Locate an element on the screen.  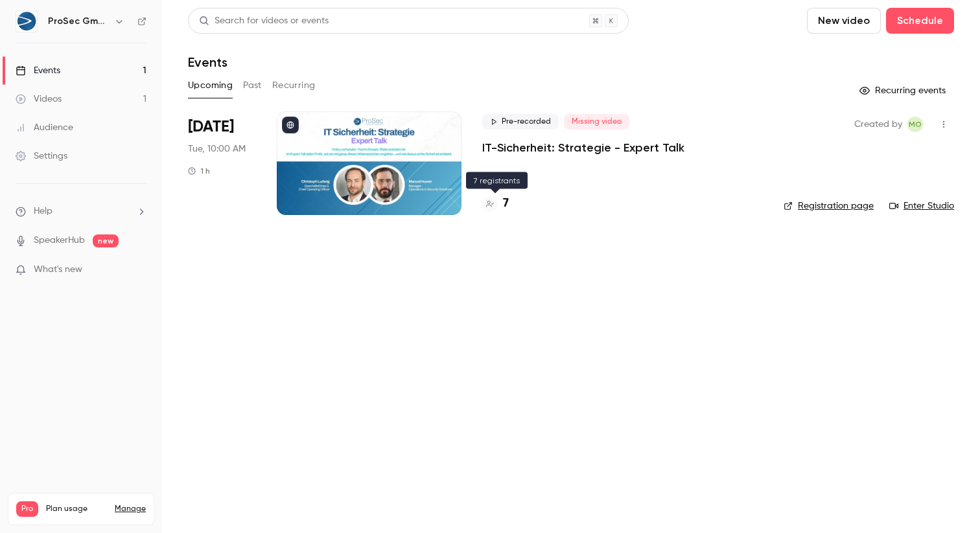
a: Registration page is located at coordinates (828, 206).